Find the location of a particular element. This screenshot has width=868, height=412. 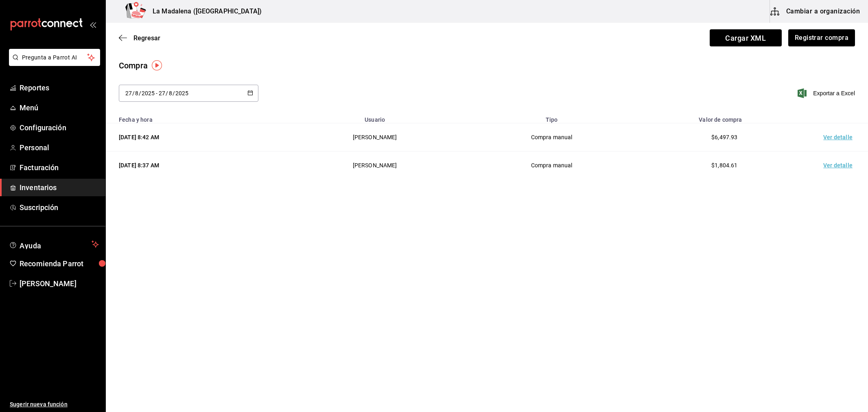

span: Facturación is located at coordinates (59, 168).